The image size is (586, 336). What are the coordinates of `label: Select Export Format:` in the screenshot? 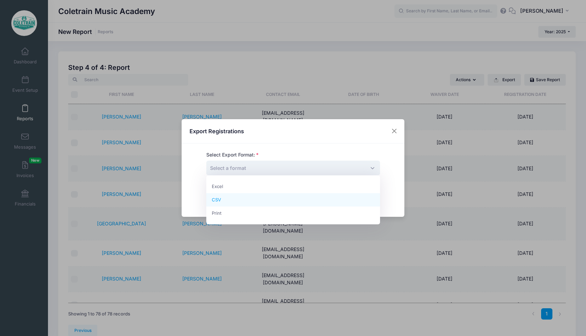 It's located at (232, 155).